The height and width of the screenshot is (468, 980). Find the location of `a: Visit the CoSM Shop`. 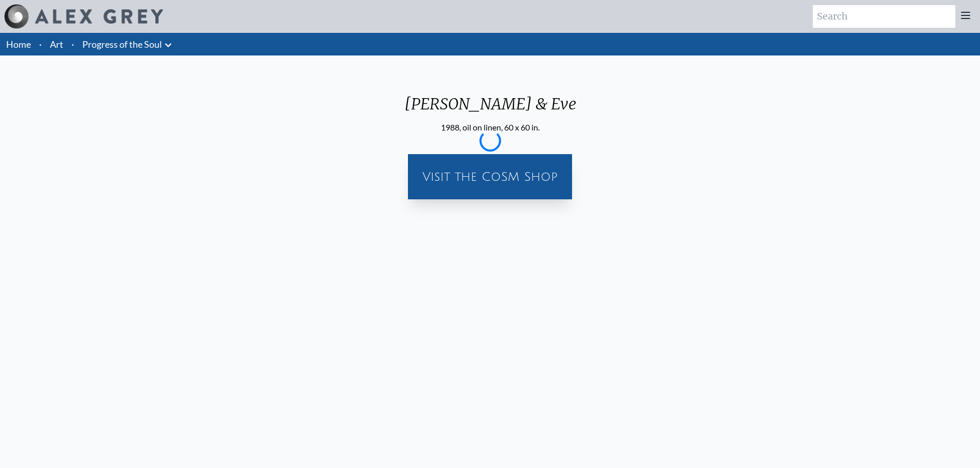

a: Visit the CoSM Shop is located at coordinates (490, 177).